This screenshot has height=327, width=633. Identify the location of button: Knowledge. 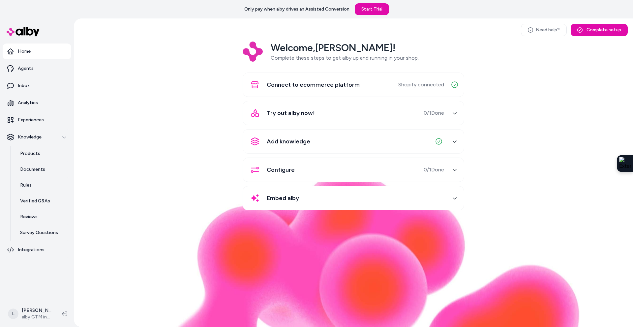
(37, 137).